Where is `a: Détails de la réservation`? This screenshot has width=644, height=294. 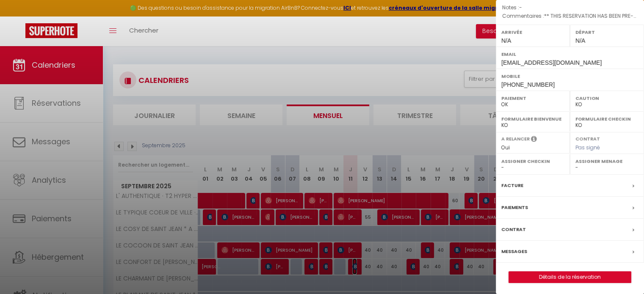
a: Détails de la réservation is located at coordinates (570, 277).